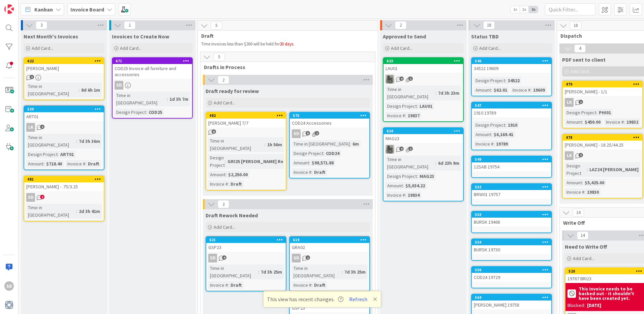 The image size is (644, 314). I want to click on span: Need to Write Off, so click(586, 247).